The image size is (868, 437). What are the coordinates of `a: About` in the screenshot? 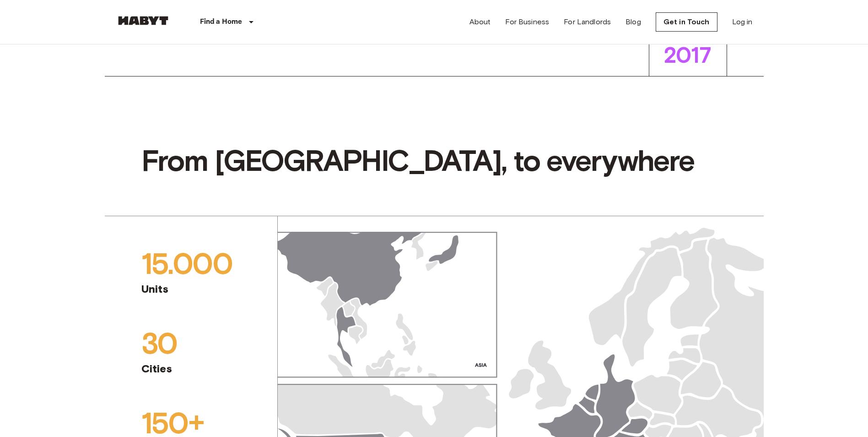 It's located at (480, 22).